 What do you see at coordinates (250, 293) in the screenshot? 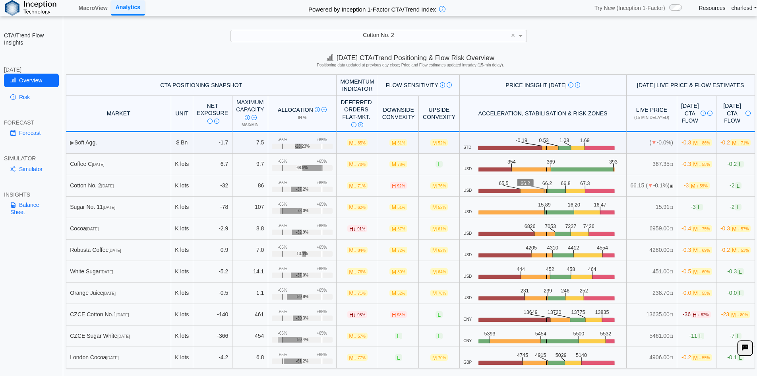
I see `td: 1.1` at bounding box center [250, 293].